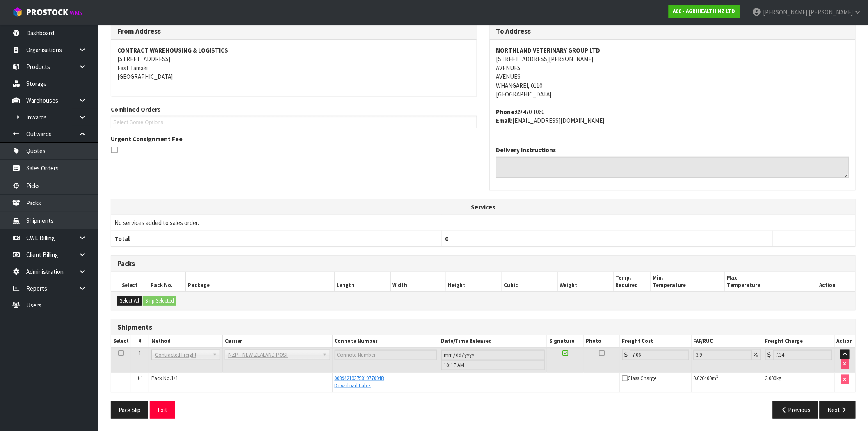  Describe the element at coordinates (185, 341) in the screenshot. I see `th: Method` at that location.